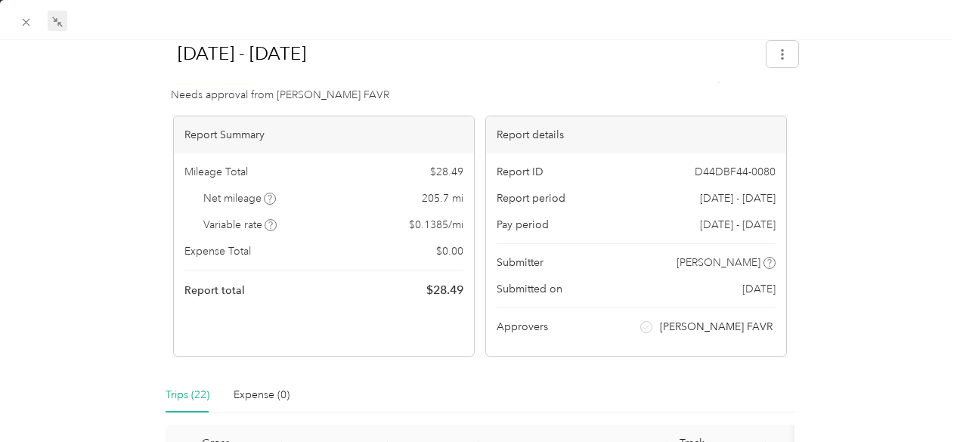 This screenshot has width=960, height=442. What do you see at coordinates (436, 224) in the screenshot?
I see `span: $ 0.1385 / mi` at bounding box center [436, 224].